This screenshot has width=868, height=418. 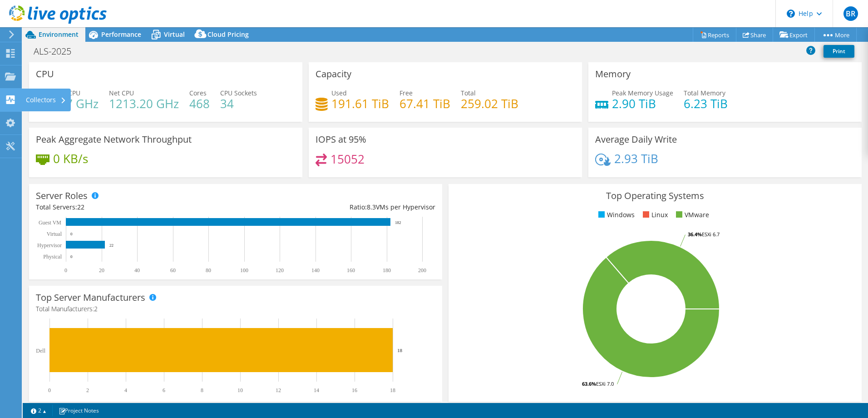 I want to click on tspan: 63.6%, so click(x=589, y=384).